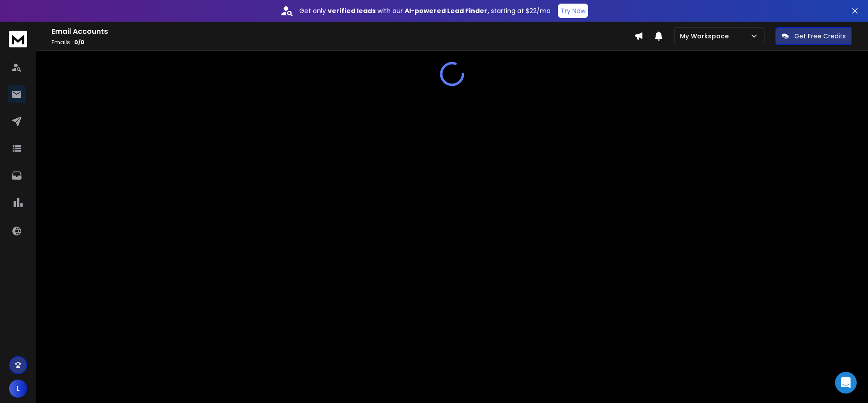  I want to click on p: Emails :, so click(343, 43).